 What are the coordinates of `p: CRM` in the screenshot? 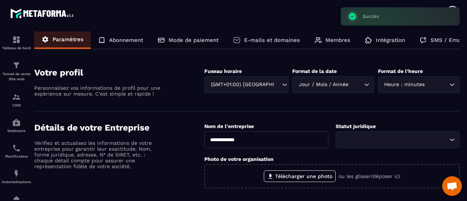 It's located at (16, 105).